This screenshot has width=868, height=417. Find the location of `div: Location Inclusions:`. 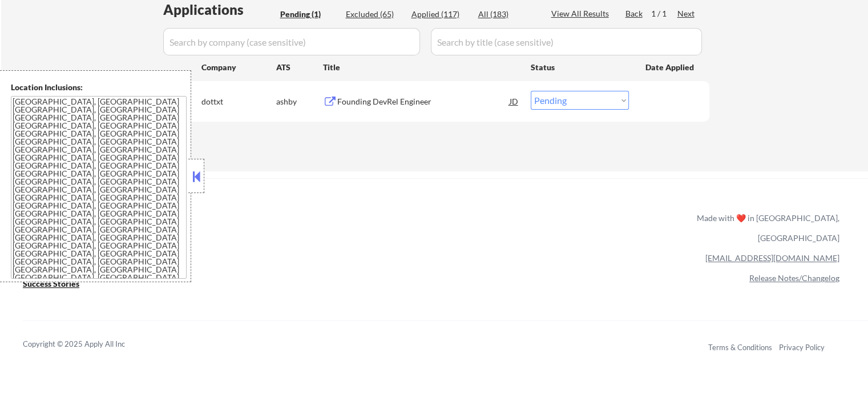

div: Location Inclusions: is located at coordinates (99, 88).